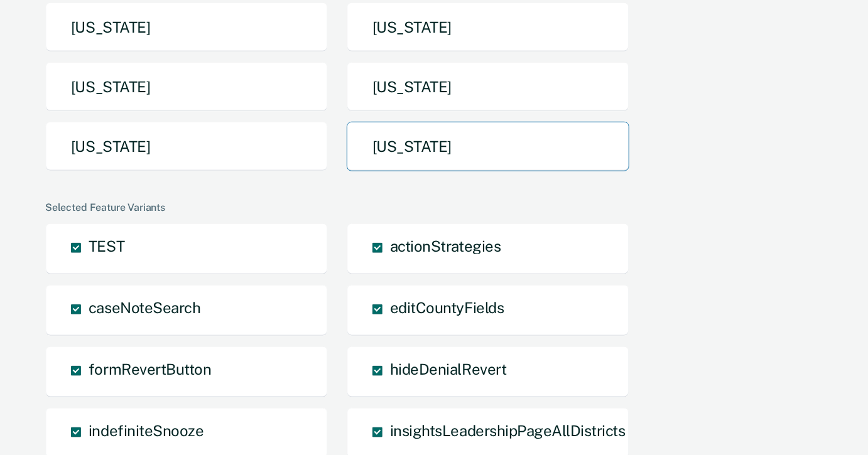  I want to click on span: formRevertButton, so click(149, 369).